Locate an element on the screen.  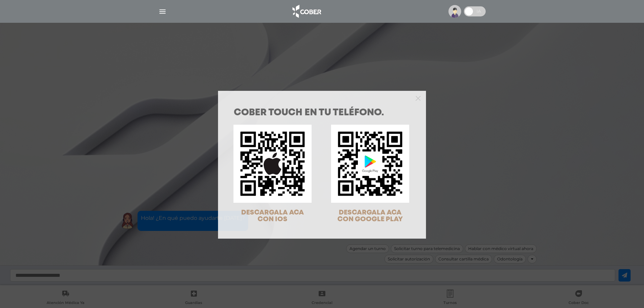
span: DESCARGALA ACA CON GOOGLE PLAY is located at coordinates (370, 216).